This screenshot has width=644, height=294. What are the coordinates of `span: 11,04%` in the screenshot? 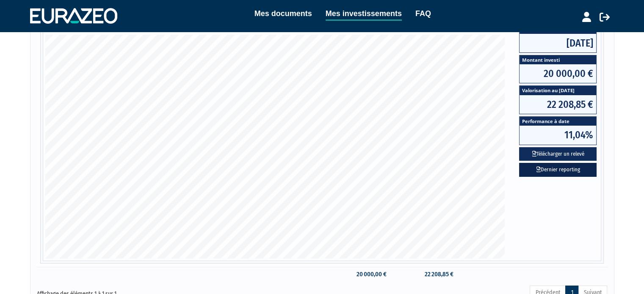 It's located at (557, 135).